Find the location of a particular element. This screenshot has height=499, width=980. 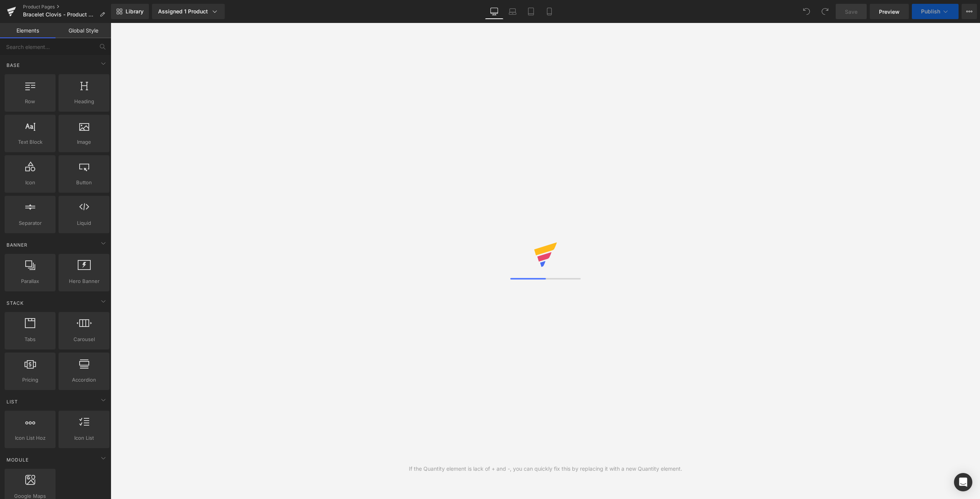

a: Tablet is located at coordinates (531, 12).